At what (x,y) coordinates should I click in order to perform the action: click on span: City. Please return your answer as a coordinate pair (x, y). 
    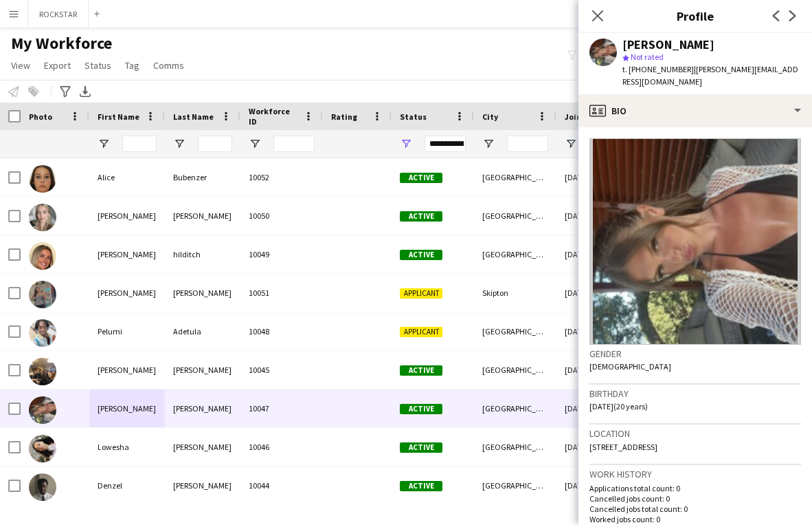
    Looking at the image, I should click on (490, 116).